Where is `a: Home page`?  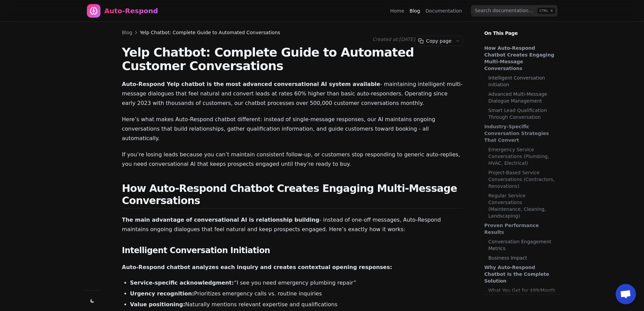 a: Home page is located at coordinates (122, 11).